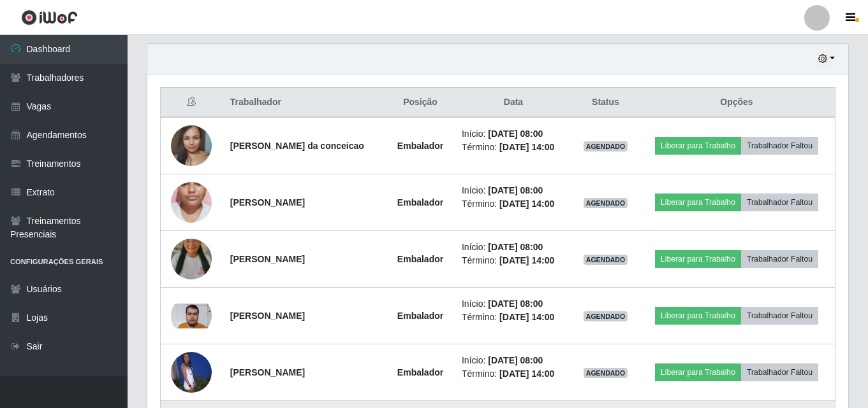  What do you see at coordinates (736, 103) in the screenshot?
I see `th: Opções` at bounding box center [736, 103].